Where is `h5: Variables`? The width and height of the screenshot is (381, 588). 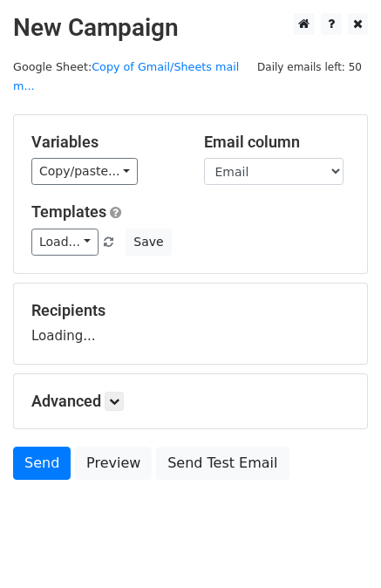 h5: Variables is located at coordinates (104, 142).